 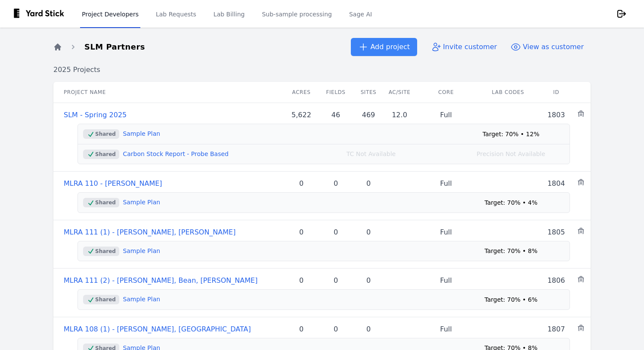 I want to click on div: 5,622, so click(x=301, y=115).